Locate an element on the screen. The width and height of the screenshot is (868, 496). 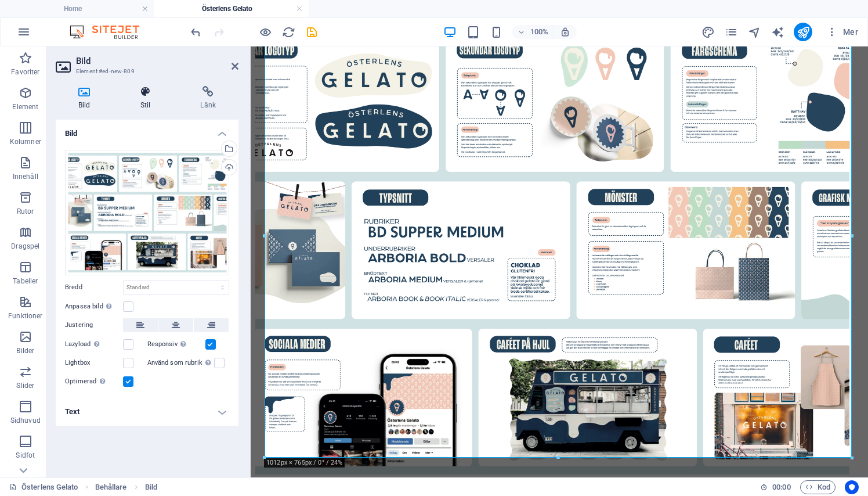
p: Innehåll is located at coordinates (26, 176).